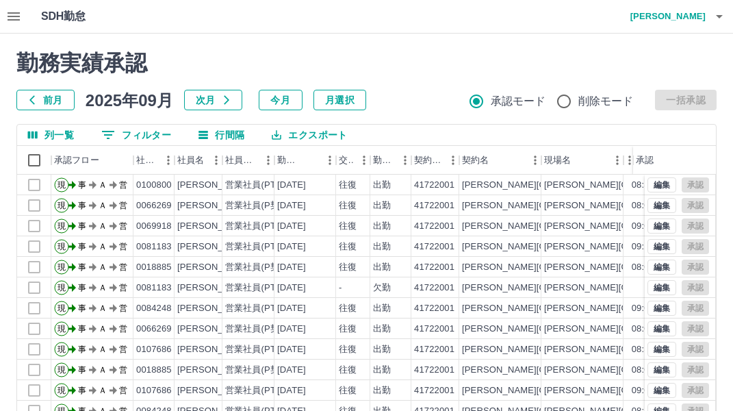 This screenshot has width=733, height=411. What do you see at coordinates (154, 160) in the screenshot?
I see `div: 社員番号` at bounding box center [154, 160].